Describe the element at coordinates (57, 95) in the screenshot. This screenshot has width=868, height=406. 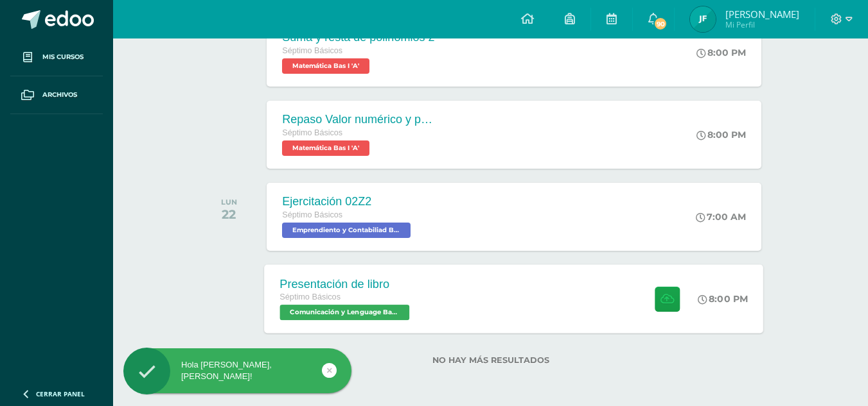
I see `a: Archivos` at that location.